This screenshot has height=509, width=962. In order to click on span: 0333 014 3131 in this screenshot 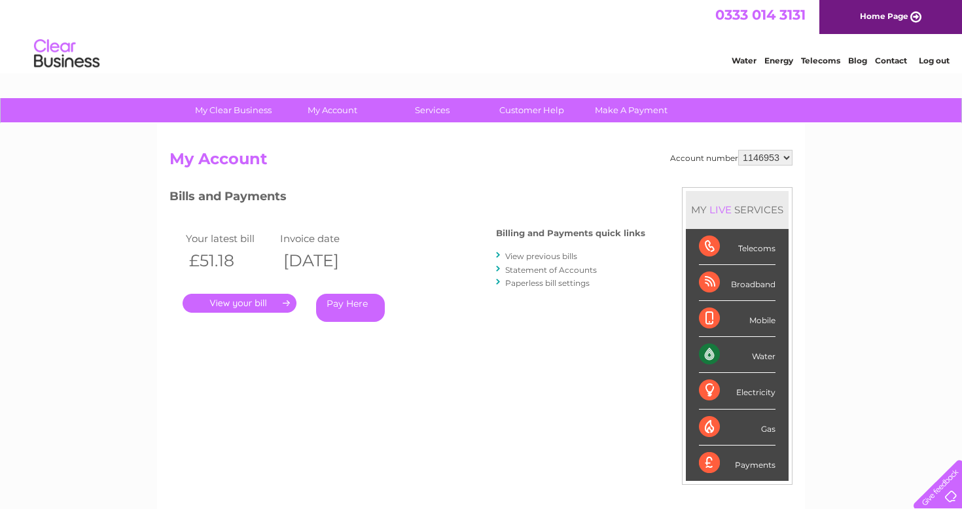, I will do `click(760, 14)`.